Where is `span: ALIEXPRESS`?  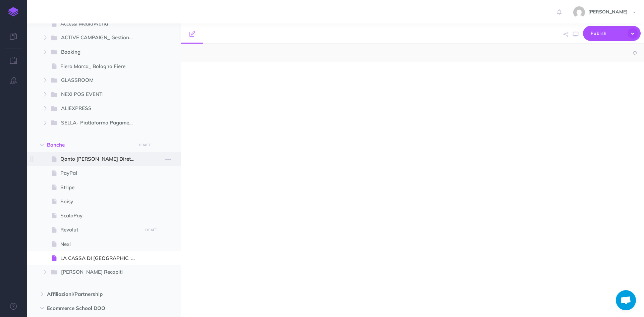
span: ALIEXPRESS is located at coordinates (96, 109).